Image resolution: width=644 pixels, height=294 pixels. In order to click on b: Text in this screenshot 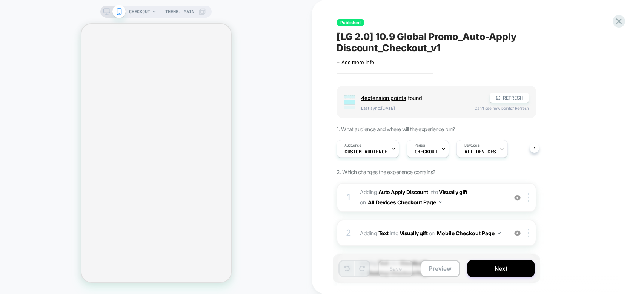, I will do `click(383, 233)`.